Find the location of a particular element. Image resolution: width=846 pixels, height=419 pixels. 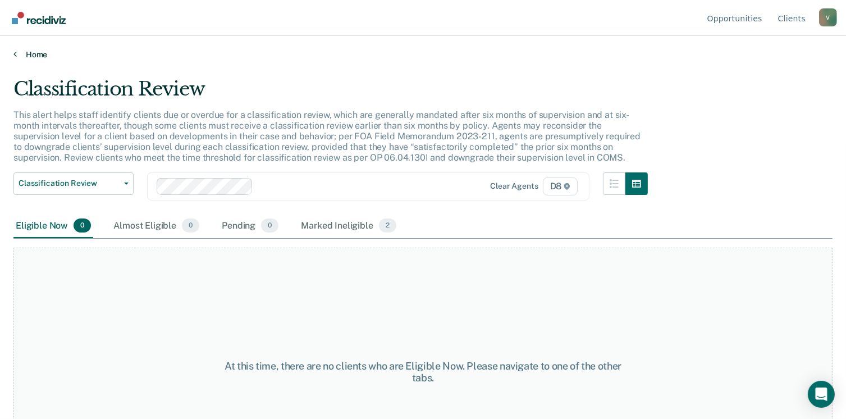

div: Marked Ineligible2 is located at coordinates (349, 226).